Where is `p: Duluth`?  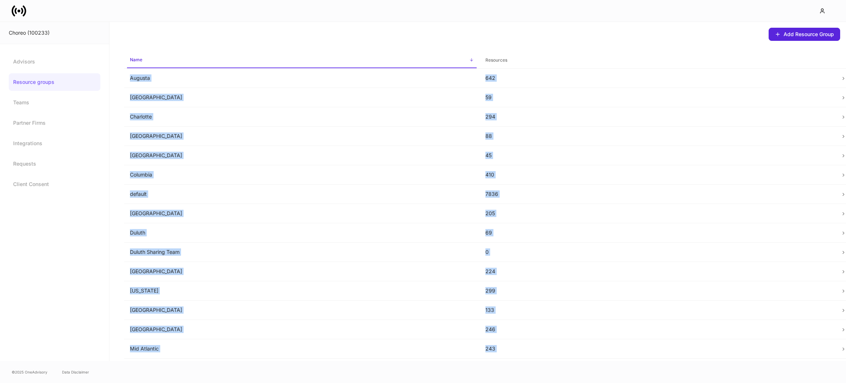
p: Duluth is located at coordinates (302, 233).